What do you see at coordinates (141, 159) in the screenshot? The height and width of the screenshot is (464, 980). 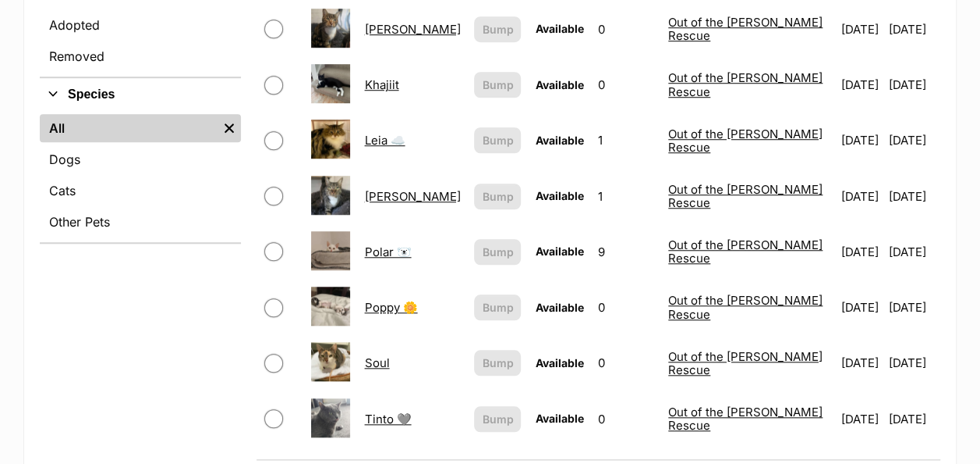 I see `a: Dogs` at bounding box center [141, 159].